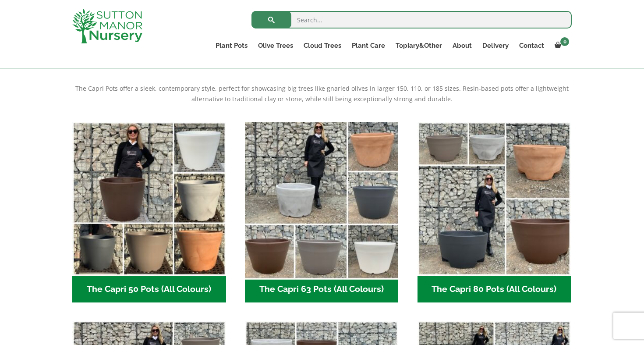  Describe the element at coordinates (494, 198) in the screenshot. I see `img: The Capri 80 Pots (All Colours)` at that location.